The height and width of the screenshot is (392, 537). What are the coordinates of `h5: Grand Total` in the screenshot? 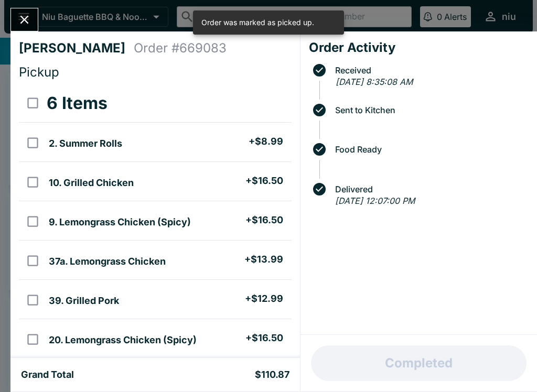 It's located at (47, 375).